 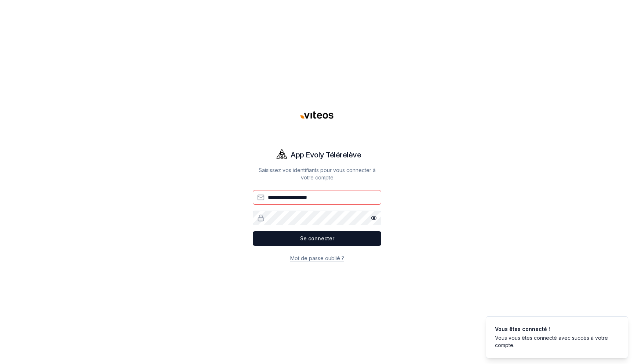 What do you see at coordinates (317, 238) in the screenshot?
I see `button: Se connecter` at bounding box center [317, 238].